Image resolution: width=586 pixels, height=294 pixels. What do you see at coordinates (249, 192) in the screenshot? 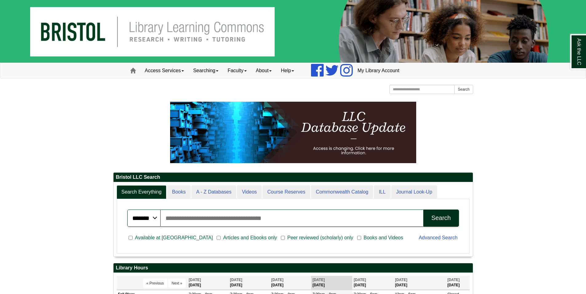
I see `a: Videos` at bounding box center [249, 192].